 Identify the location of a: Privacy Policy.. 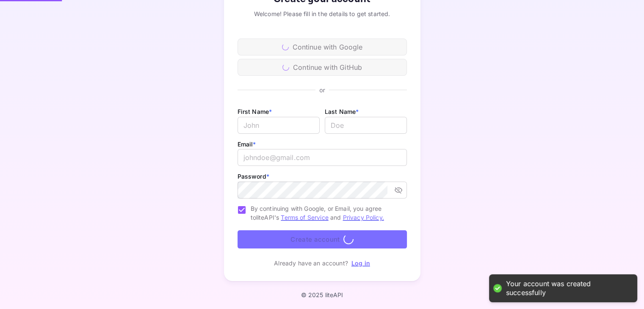
(363, 217).